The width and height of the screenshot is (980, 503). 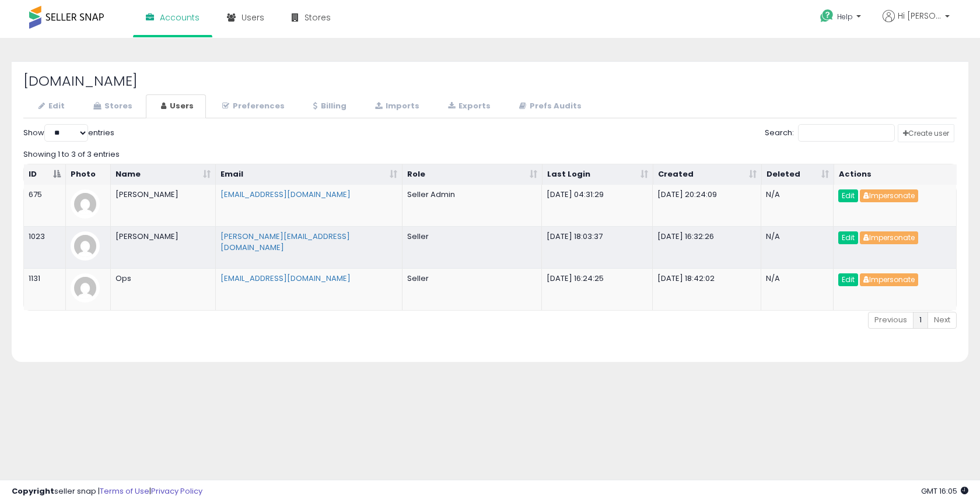 What do you see at coordinates (328, 106) in the screenshot?
I see `a: Billing` at bounding box center [328, 106].